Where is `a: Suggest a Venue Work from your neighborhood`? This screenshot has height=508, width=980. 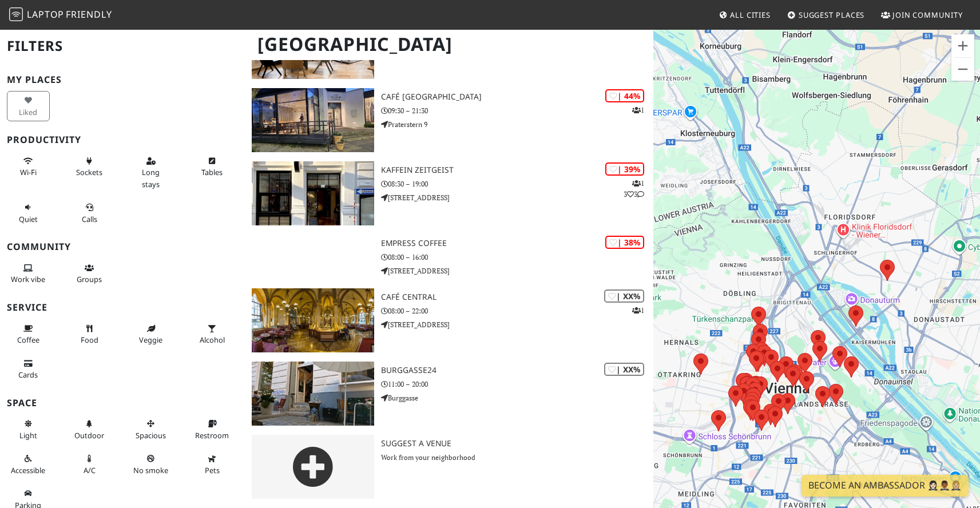
a: Suggest a Venue Work from your neighborhood is located at coordinates (449, 467).